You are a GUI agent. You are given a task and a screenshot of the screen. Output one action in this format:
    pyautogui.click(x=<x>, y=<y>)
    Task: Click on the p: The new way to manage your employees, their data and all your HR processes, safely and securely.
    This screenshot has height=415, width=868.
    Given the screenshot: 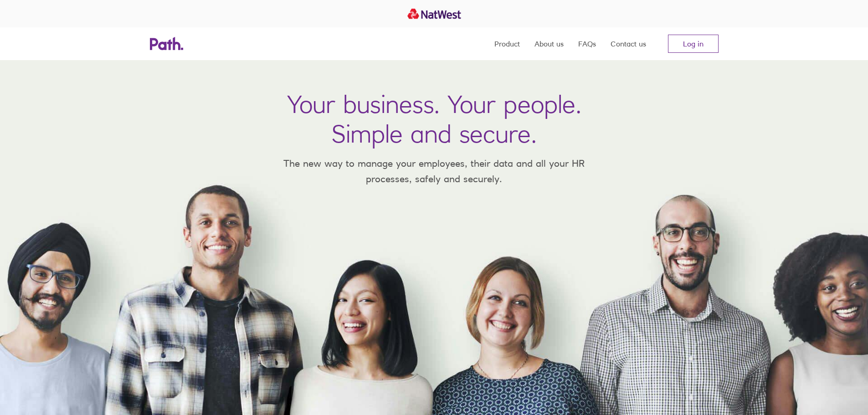 What is the action you would take?
    pyautogui.click(x=434, y=171)
    